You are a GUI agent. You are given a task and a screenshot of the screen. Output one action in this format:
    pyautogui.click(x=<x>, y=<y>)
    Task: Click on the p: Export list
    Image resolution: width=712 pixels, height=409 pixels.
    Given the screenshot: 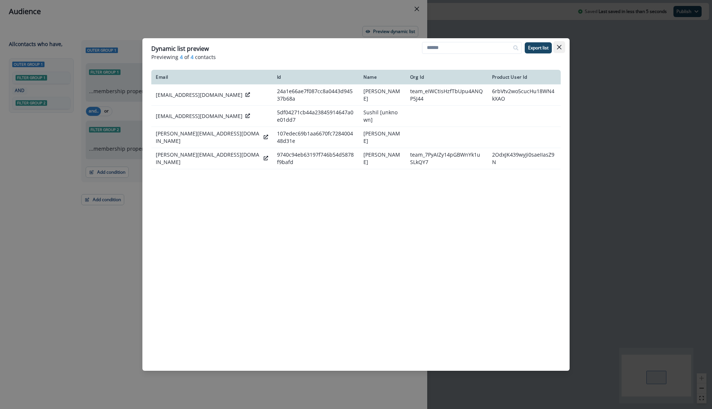 What is the action you would take?
    pyautogui.click(x=538, y=48)
    